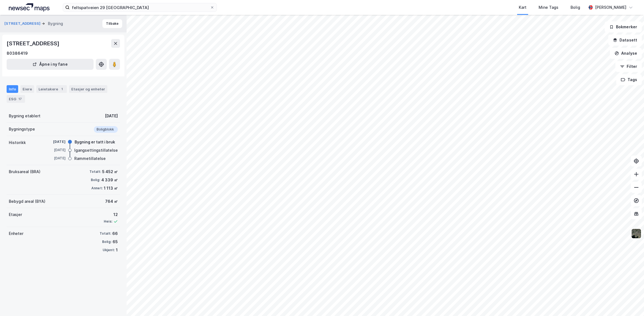 The height and width of the screenshot is (316, 644). Describe the element at coordinates (115, 242) in the screenshot. I see `div: 65` at that location.